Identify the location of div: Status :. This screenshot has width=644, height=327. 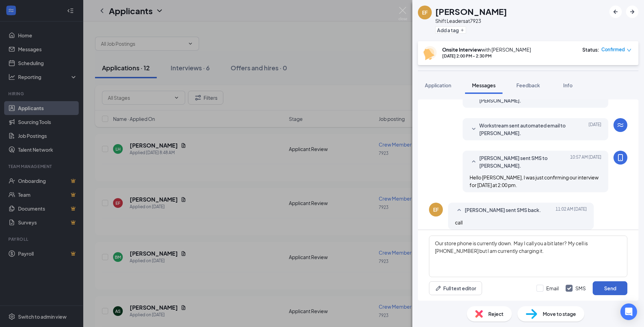
(590, 49).